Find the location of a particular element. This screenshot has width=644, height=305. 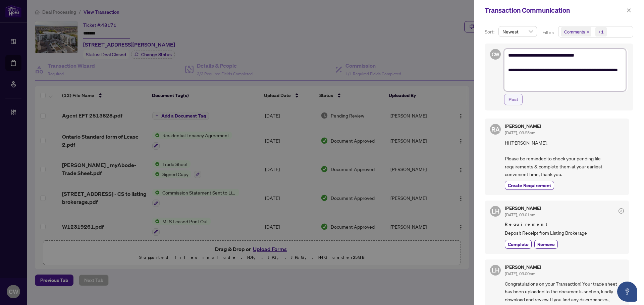

button: Create Requirement is located at coordinates (530, 185).